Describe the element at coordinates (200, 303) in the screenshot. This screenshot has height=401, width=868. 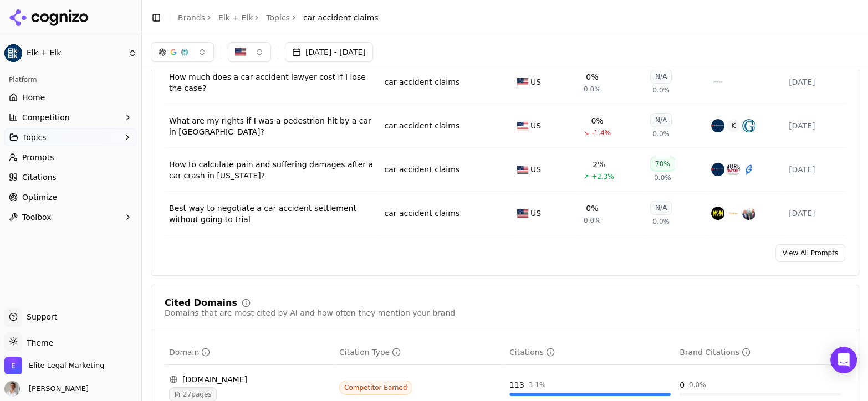
I see `div: Cited Domains` at that location.